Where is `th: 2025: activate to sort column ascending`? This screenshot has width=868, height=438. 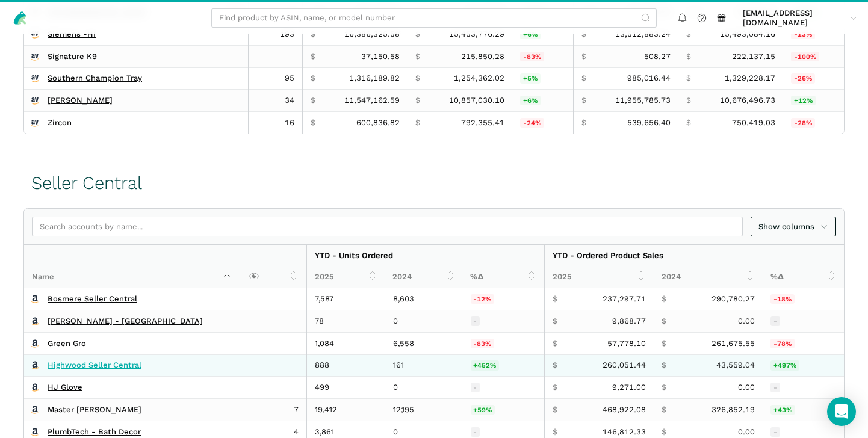
th: 2025: activate to sort column ascending is located at coordinates (599, 278).